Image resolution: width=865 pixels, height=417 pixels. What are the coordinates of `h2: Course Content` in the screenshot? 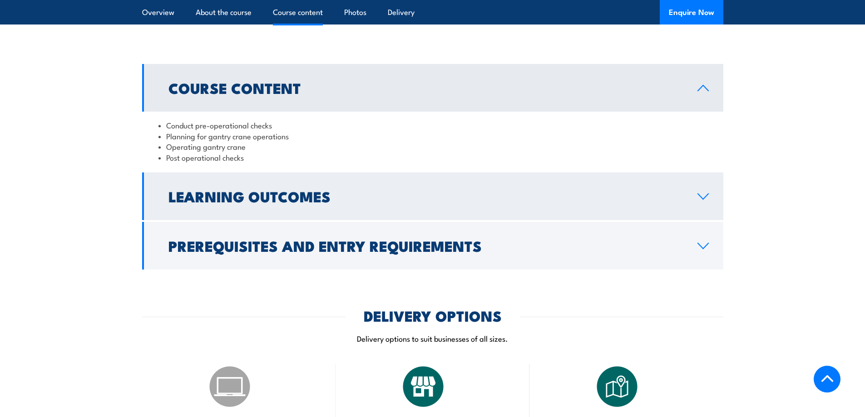 It's located at (426, 88).